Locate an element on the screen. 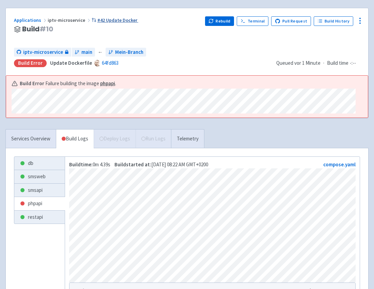 This screenshot has width=374, height=289. span: Failure building the image . is located at coordinates (81, 84).